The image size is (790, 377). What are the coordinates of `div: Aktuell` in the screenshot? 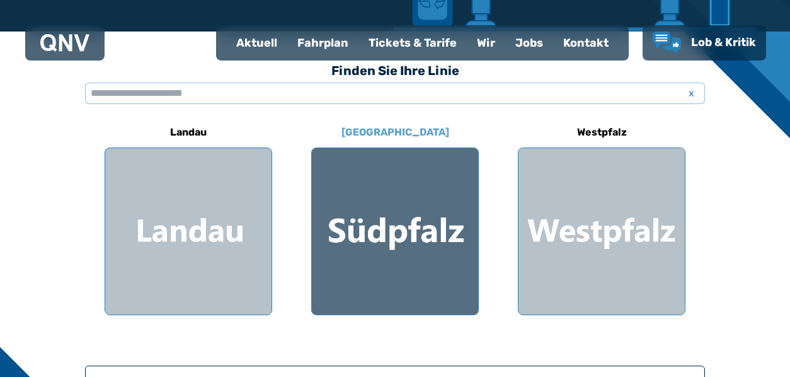 It's located at (256, 43).